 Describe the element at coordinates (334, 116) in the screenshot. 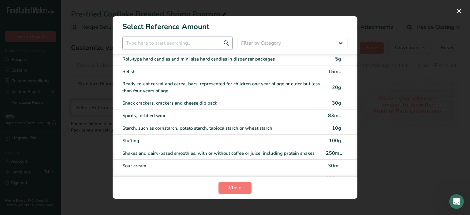

I see `div: 83mL` at that location.